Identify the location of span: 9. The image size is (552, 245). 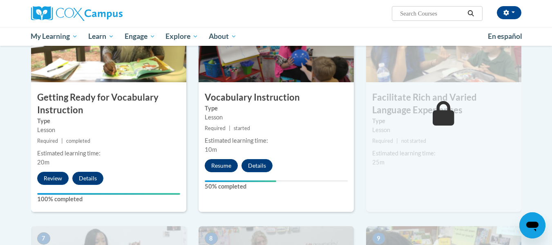
(379, 238).